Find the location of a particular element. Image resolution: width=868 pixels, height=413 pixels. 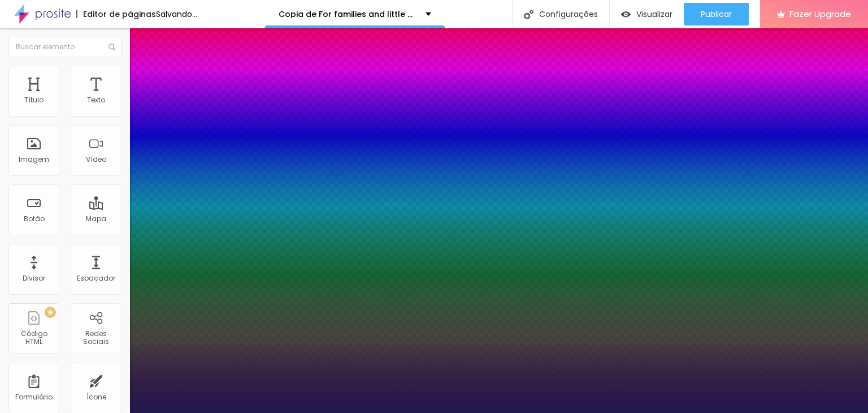

div: Formulário is located at coordinates (34, 397).